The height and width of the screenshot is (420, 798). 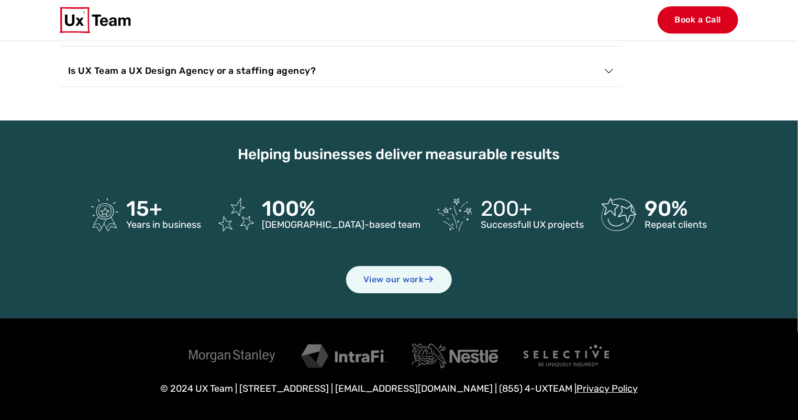 I want to click on span: 200+, so click(x=507, y=209).